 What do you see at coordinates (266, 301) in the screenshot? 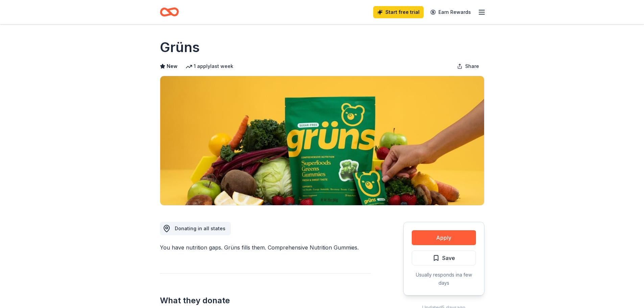
I see `h2: What they donate` at bounding box center [266, 301].